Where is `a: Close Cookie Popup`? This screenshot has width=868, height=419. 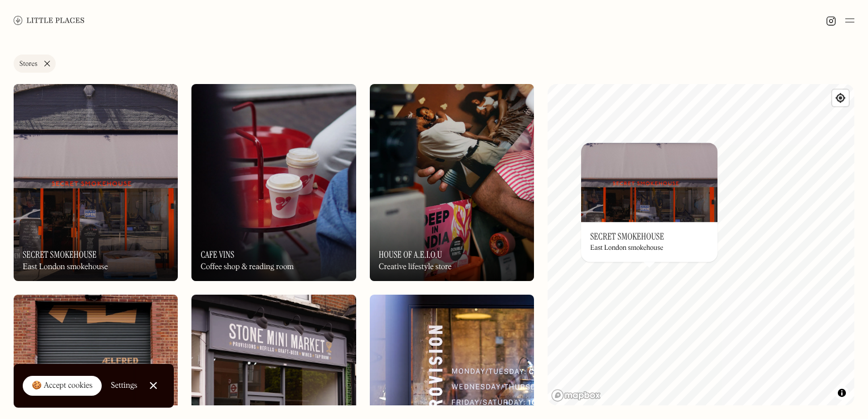
a: Close Cookie Popup is located at coordinates (153, 385).